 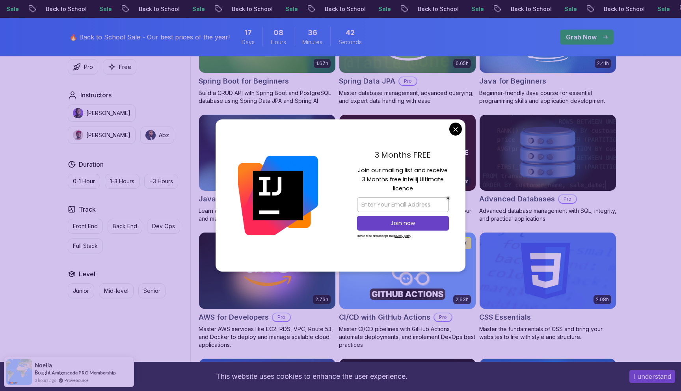 I want to click on a: ProveSource, so click(x=76, y=380).